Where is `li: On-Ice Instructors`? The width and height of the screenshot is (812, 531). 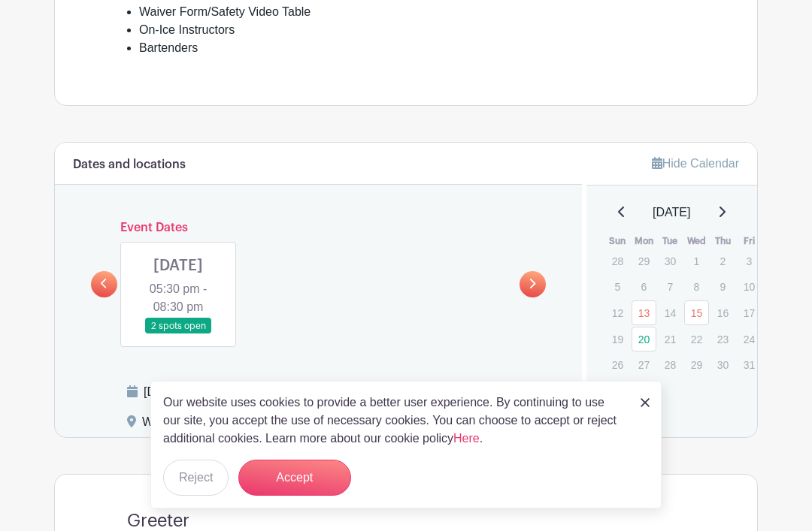
li: On-Ice Instructors is located at coordinates (412, 30).